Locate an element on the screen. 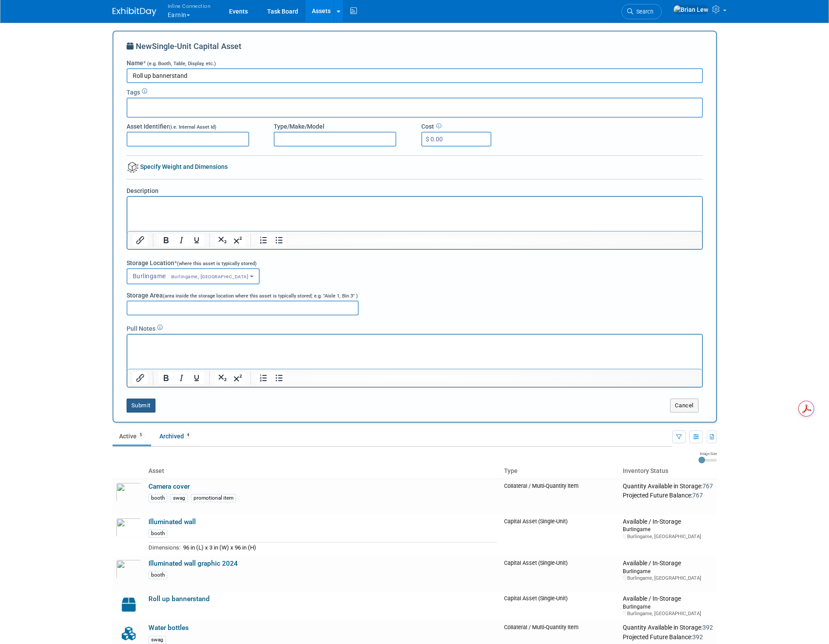 The image size is (829, 644). a: Roll up bannerstand is located at coordinates (179, 599).